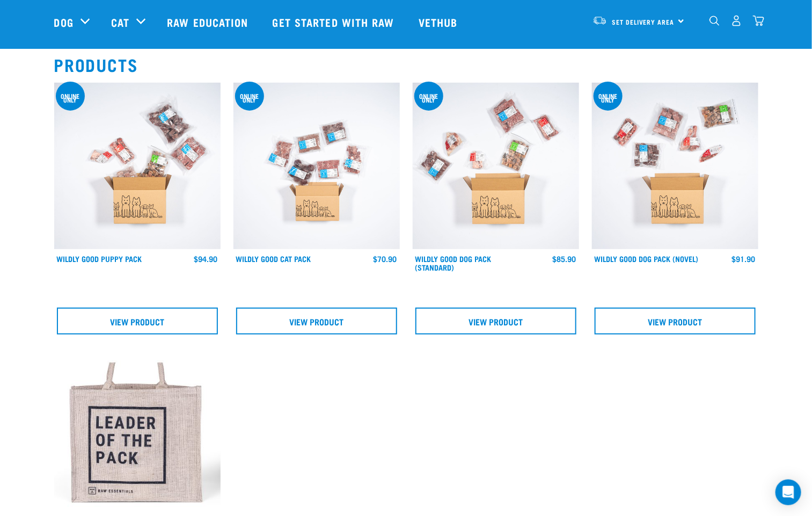 The height and width of the screenshot is (516, 812). Describe the element at coordinates (120, 22) in the screenshot. I see `a: Cat` at that location.